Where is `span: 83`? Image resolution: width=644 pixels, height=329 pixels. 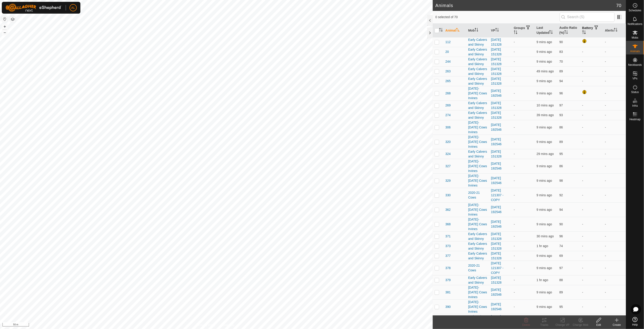
span: 83 is located at coordinates (562, 51).